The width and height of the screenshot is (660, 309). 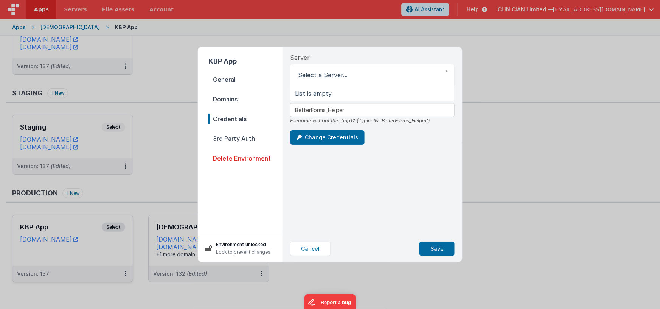 What do you see at coordinates (245, 138) in the screenshot?
I see `span: 3rd Party Auth` at bounding box center [245, 138].